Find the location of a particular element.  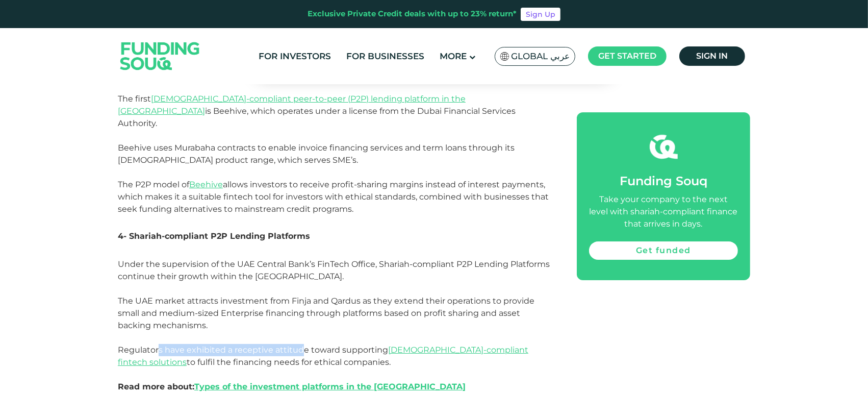

img: Logo is located at coordinates (160, 56).